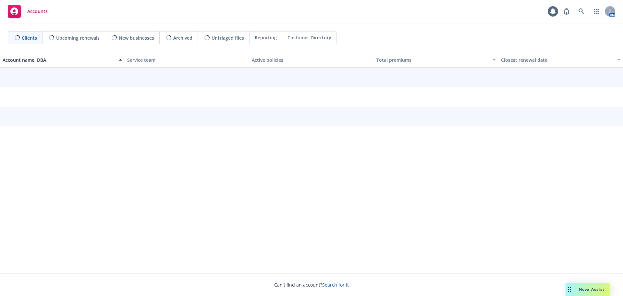 The width and height of the screenshot is (623, 296). Describe the element at coordinates (336, 284) in the screenshot. I see `a: Search for it` at that location.